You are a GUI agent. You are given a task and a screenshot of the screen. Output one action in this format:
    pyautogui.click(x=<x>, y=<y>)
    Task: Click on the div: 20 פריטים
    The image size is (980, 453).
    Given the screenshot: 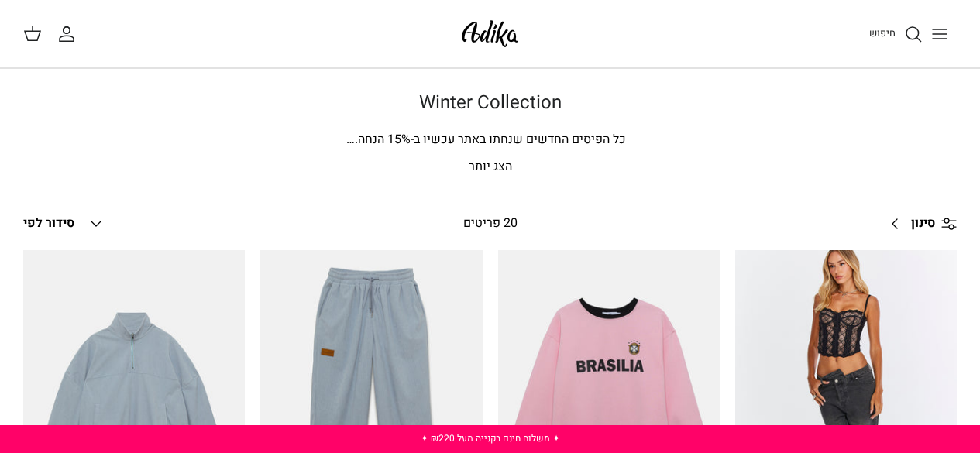 What is the action you would take?
    pyautogui.click(x=490, y=224)
    